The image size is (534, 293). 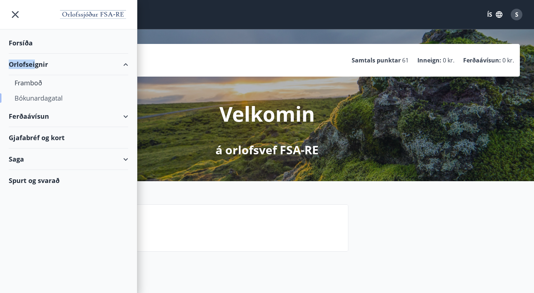 What do you see at coordinates (205, 229) in the screenshot?
I see `p: Spurt og svarað` at bounding box center [205, 229].